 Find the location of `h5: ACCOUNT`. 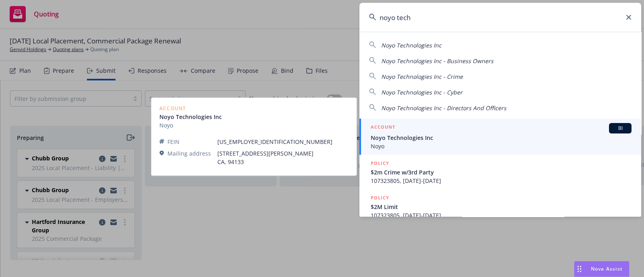

h5: ACCOUNT is located at coordinates (383, 128).